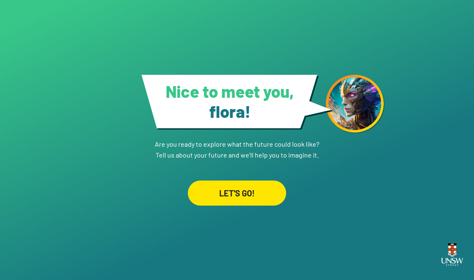 Image resolution: width=474 pixels, height=280 pixels. What do you see at coordinates (452, 255) in the screenshot?
I see `img: UNSW` at bounding box center [452, 255].